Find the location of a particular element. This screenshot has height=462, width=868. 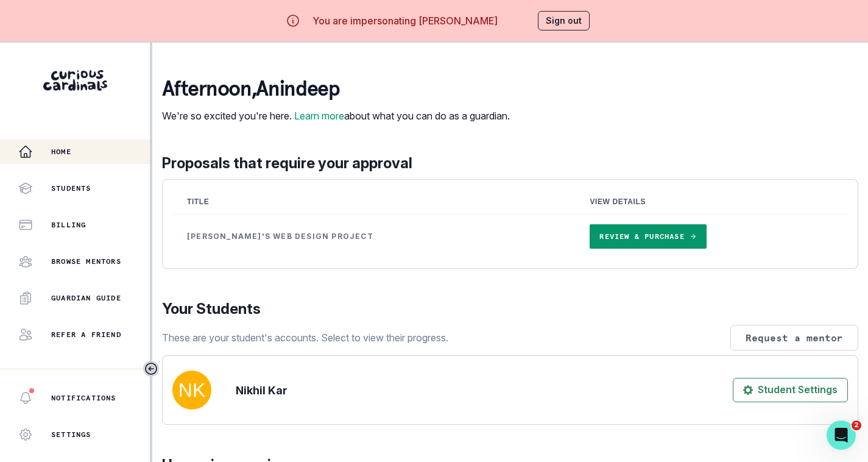

p: Notifications is located at coordinates (83, 398).